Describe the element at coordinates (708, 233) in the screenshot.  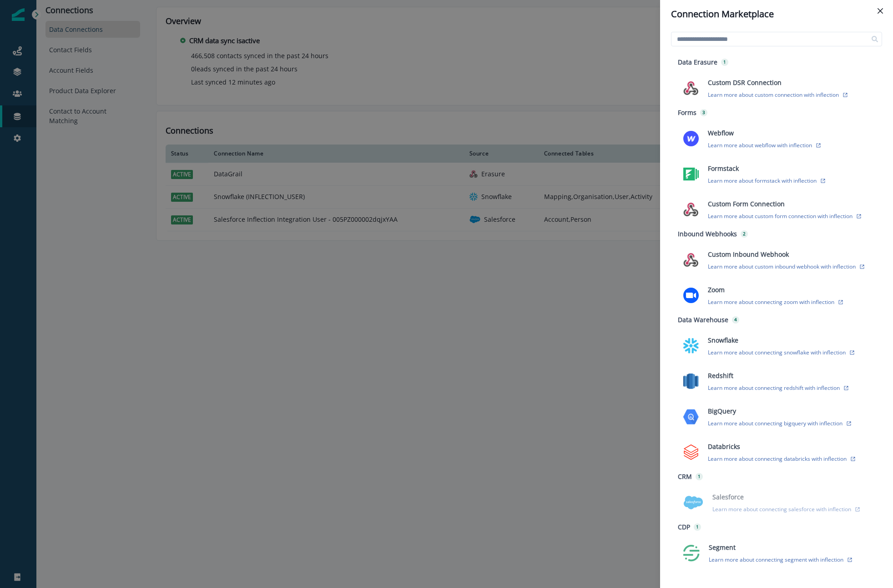
I see `p: Inbound Webhooks` at that location.